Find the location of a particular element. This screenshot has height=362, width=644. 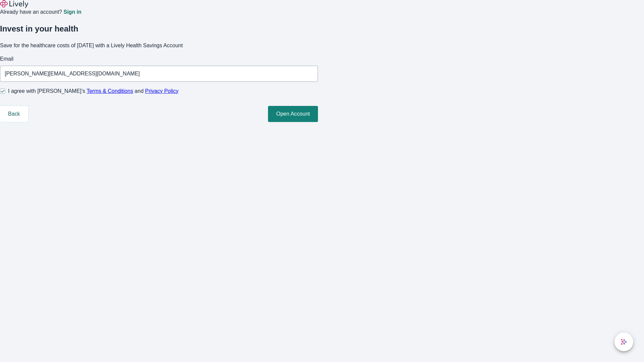

a: Privacy Policy is located at coordinates (162, 91).